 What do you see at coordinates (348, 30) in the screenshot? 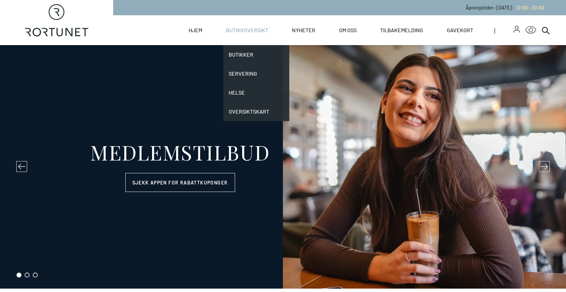
I see `a: Om oss` at bounding box center [348, 30].